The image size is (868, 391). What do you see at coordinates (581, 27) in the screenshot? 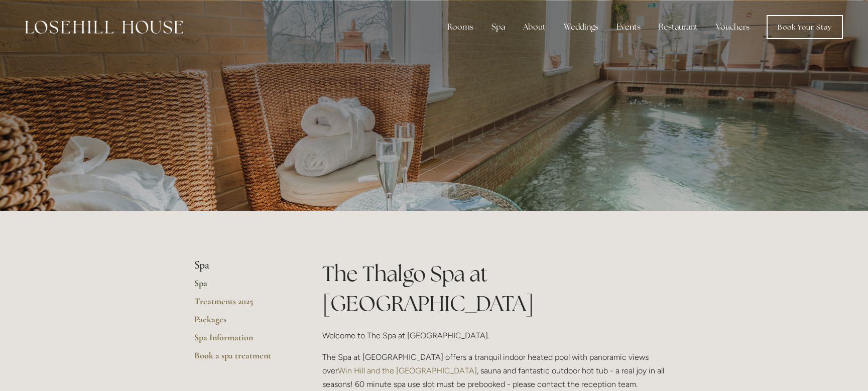
I see `div: Weddings` at bounding box center [581, 27].